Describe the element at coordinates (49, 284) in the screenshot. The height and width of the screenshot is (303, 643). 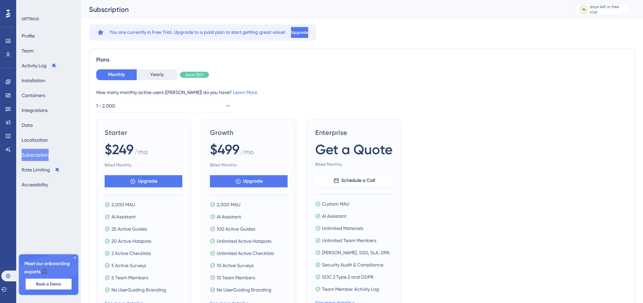
I see `button: Book a Demo` at that location.